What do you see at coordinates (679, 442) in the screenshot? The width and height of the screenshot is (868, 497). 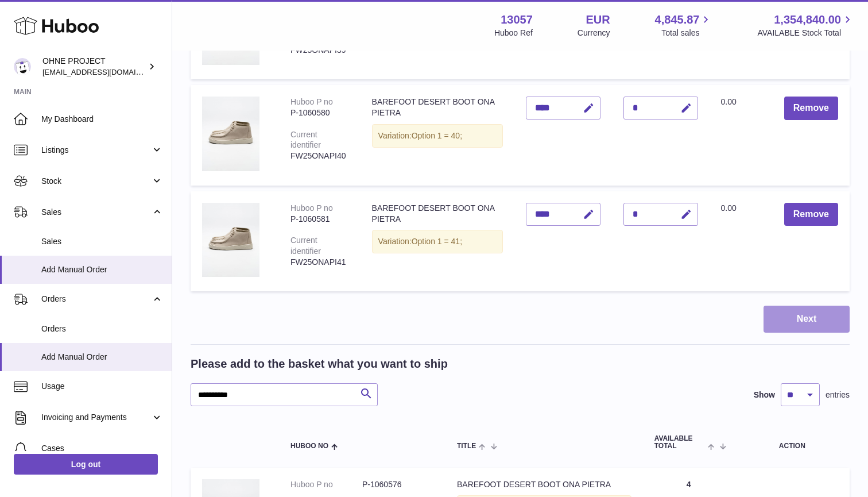 I see `span: AVAILABLE Total` at bounding box center [679, 442].